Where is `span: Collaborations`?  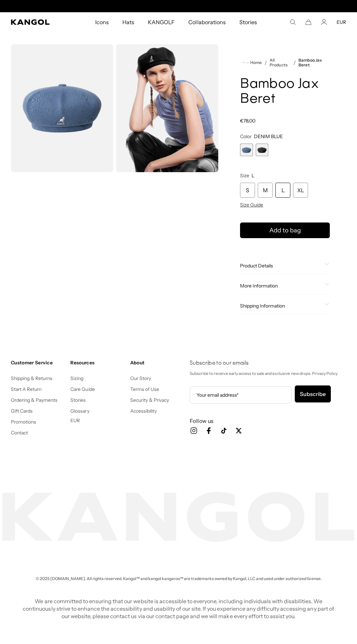
span: Collaborations is located at coordinates (207, 22).